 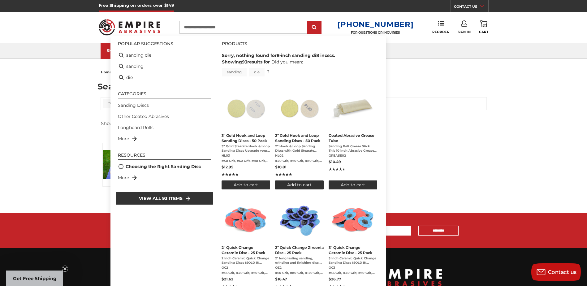 What do you see at coordinates (245, 62) in the screenshot?
I see `b: 93` at bounding box center [245, 62].